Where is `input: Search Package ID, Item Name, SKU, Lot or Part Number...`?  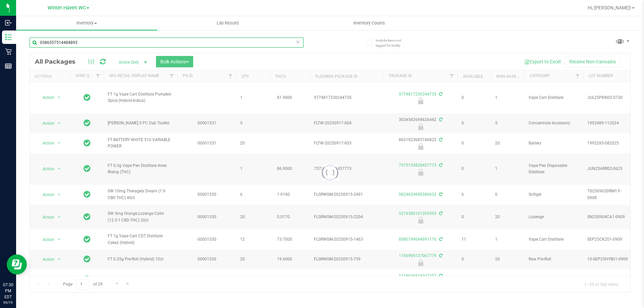 input: Search Package ID, Item Name, SKU, Lot or Part Number... is located at coordinates (166, 43).